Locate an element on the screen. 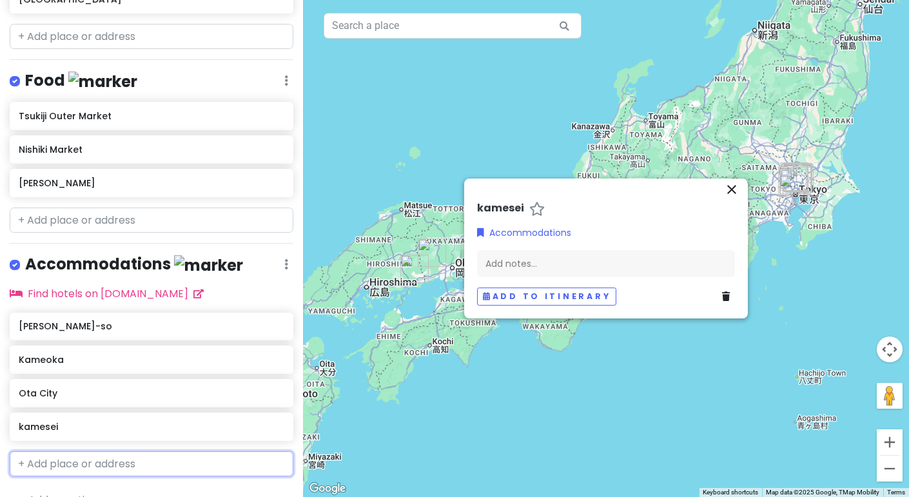 This screenshot has width=909, height=497. input: Search a place is located at coordinates (453, 26).